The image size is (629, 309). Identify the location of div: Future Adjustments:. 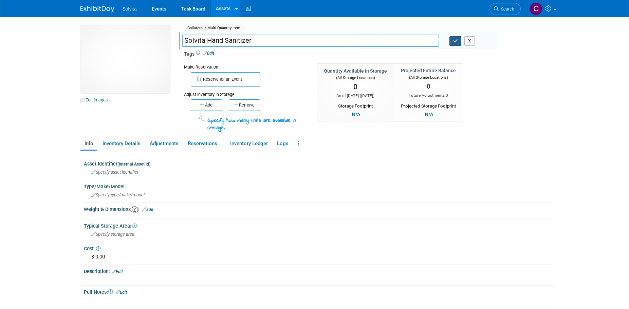
(429, 95).